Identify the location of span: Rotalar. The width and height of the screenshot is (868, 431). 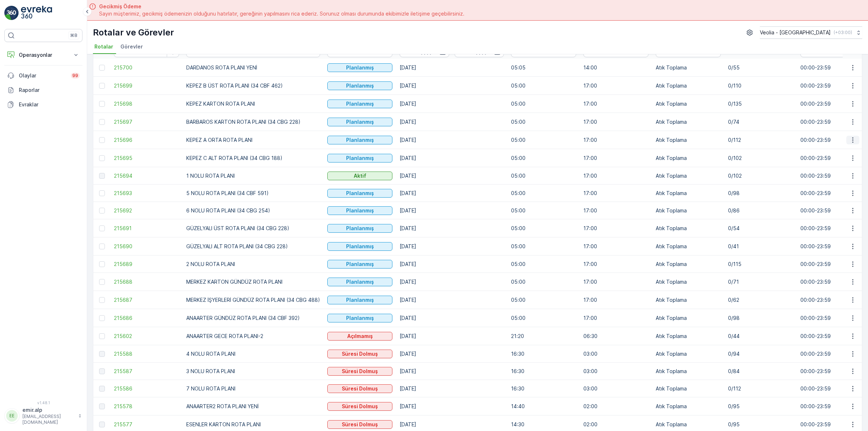
(104, 47).